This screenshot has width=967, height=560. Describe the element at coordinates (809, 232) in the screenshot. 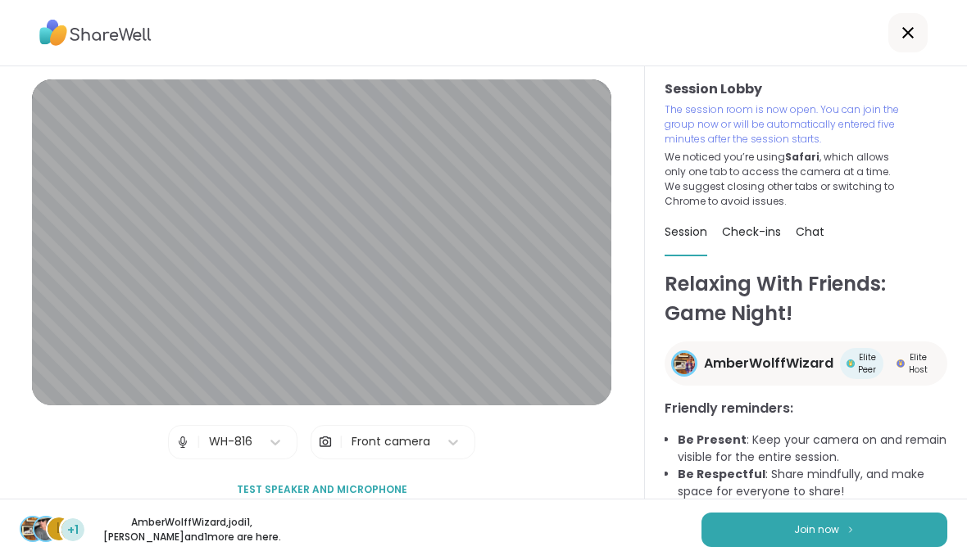

I see `span: Chat` at that location.